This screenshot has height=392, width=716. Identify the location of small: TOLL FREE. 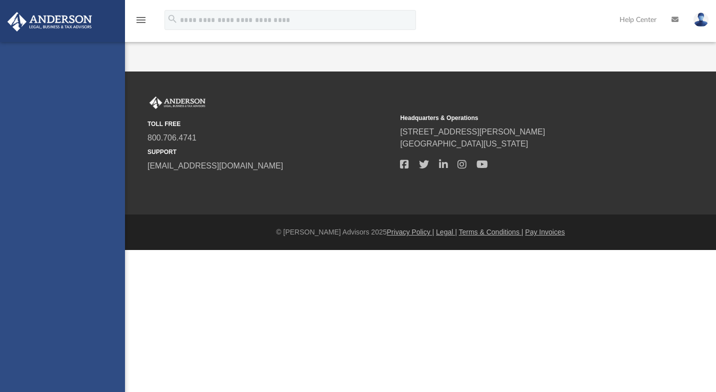
(270, 124).